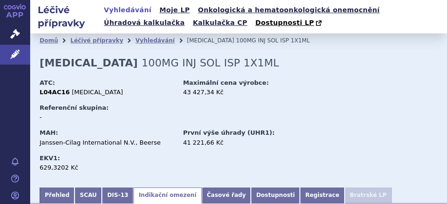 The width and height of the screenshot is (447, 204). Describe the element at coordinates (289, 10) in the screenshot. I see `a: Onkologická a hematoonkologická onemocnění` at that location.